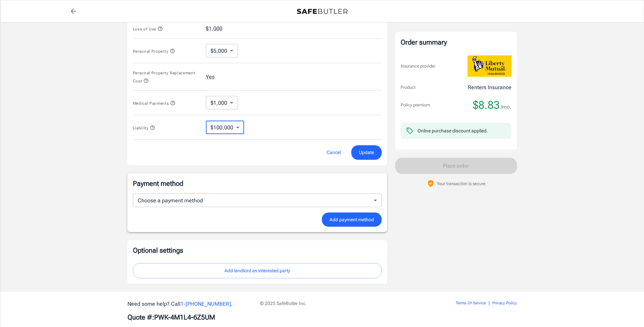 Image resolution: width=644 pixels, height=327 pixels. Describe the element at coordinates (506, 107) in the screenshot. I see `span: /mo.` at that location.